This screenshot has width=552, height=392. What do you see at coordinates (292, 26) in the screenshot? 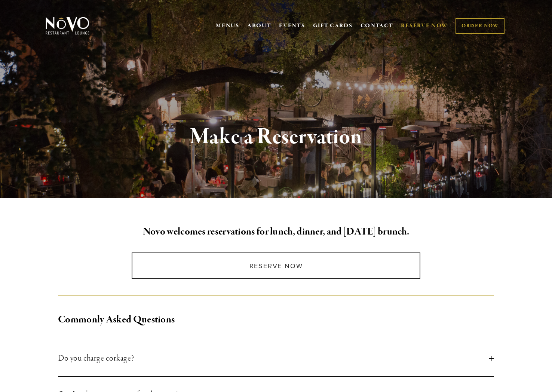
I see `a: EVENTS` at bounding box center [292, 26].